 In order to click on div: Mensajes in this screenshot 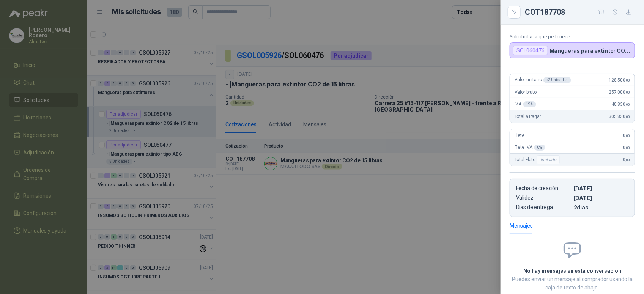, I will do `click(521, 226)`.